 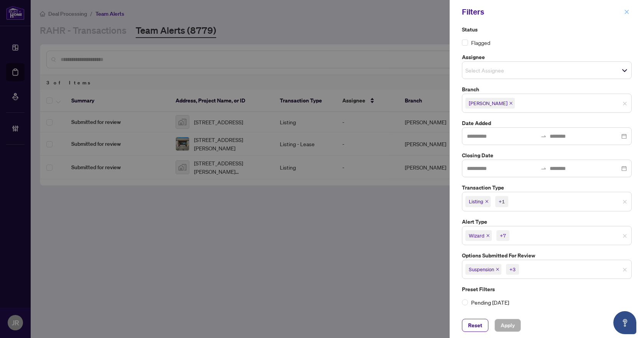 I want to click on label: Options Submitted for Review, so click(x=547, y=256).